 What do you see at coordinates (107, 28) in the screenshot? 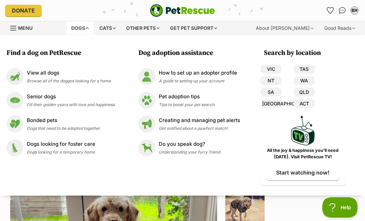
I see `div: Cats` at bounding box center [107, 28].